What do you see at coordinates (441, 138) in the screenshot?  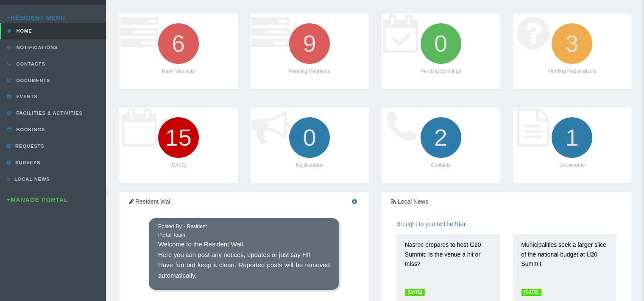 I see `i: 2` at bounding box center [441, 138].